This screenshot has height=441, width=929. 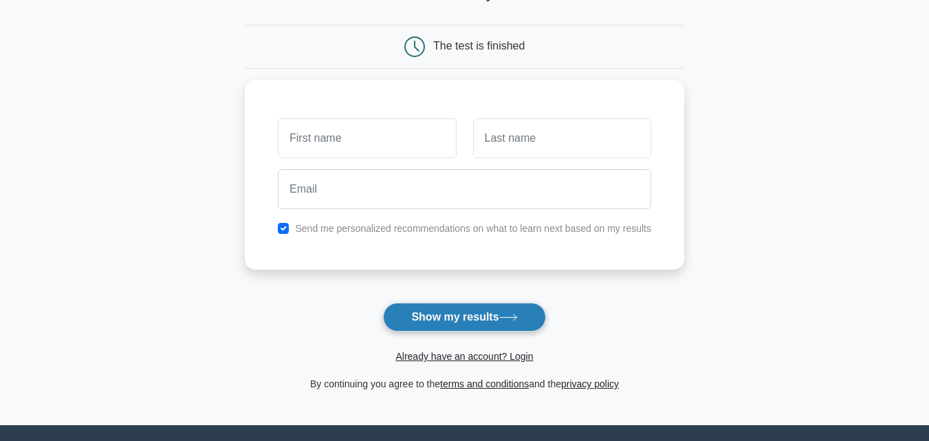 What do you see at coordinates (590, 384) in the screenshot?
I see `a: privacy policy` at bounding box center [590, 384].